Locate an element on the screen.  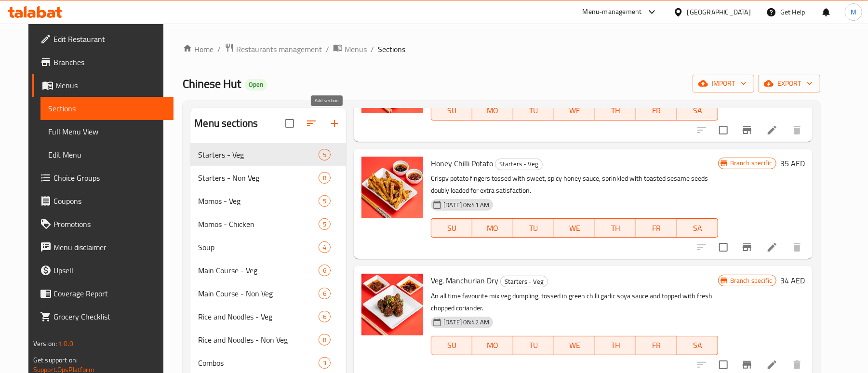
a: Full Menu View is located at coordinates (107, 132).